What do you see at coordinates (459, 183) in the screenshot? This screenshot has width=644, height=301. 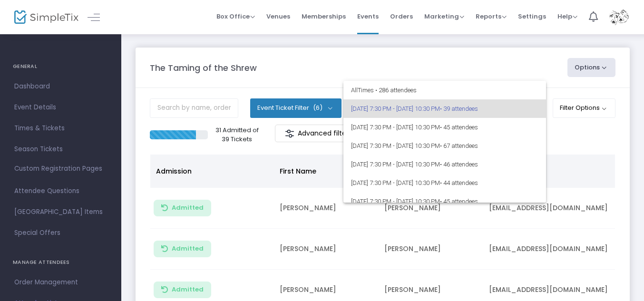 I see `span: • 44 attendees` at bounding box center [459, 183].